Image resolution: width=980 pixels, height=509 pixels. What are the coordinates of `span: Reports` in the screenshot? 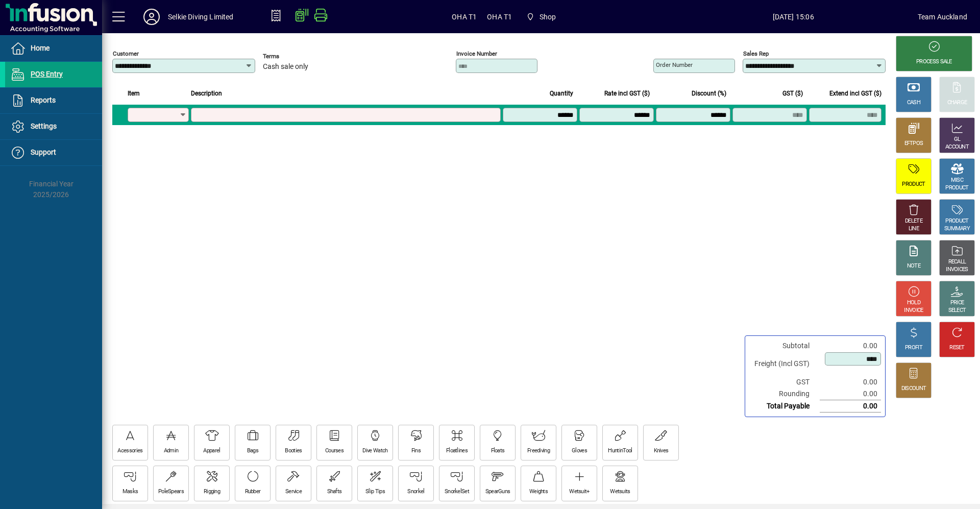 It's located at (43, 100).